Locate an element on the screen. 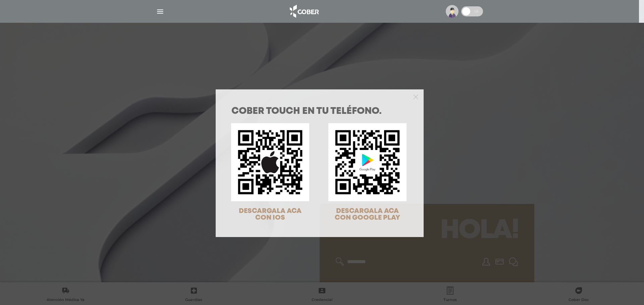  span: DESCARGALA ACA CON IOS is located at coordinates (270, 214).